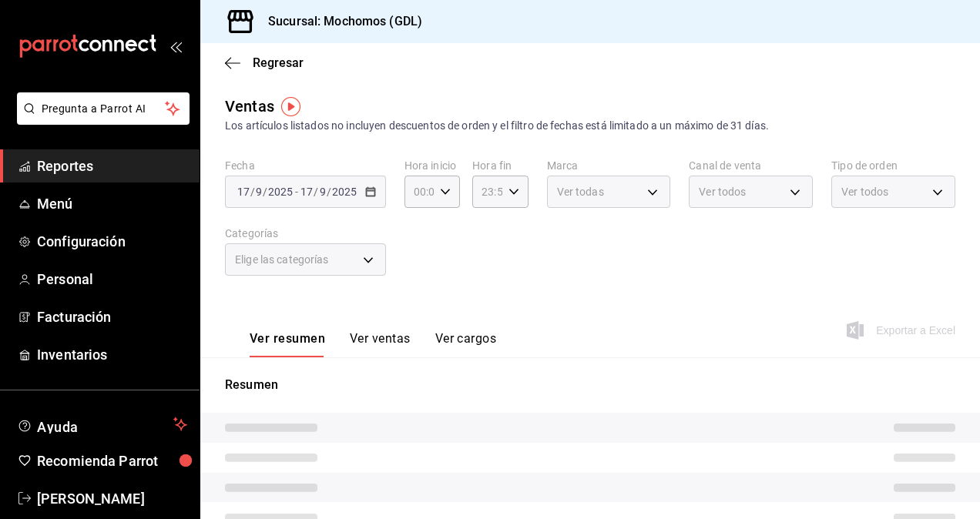  What do you see at coordinates (306, 233) in the screenshot?
I see `label: Categorías` at bounding box center [306, 233].